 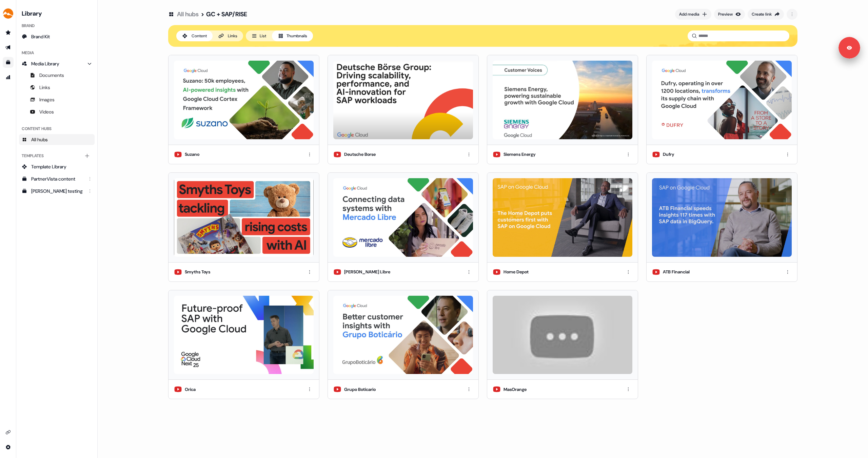 I want to click on div: Orica, so click(x=190, y=389).